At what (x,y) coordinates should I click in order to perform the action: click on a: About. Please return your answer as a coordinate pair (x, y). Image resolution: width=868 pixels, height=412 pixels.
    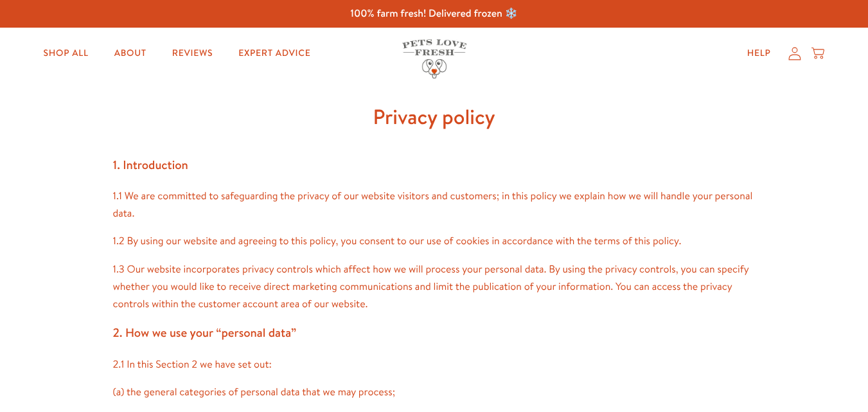
    Looking at the image, I should click on (131, 54).